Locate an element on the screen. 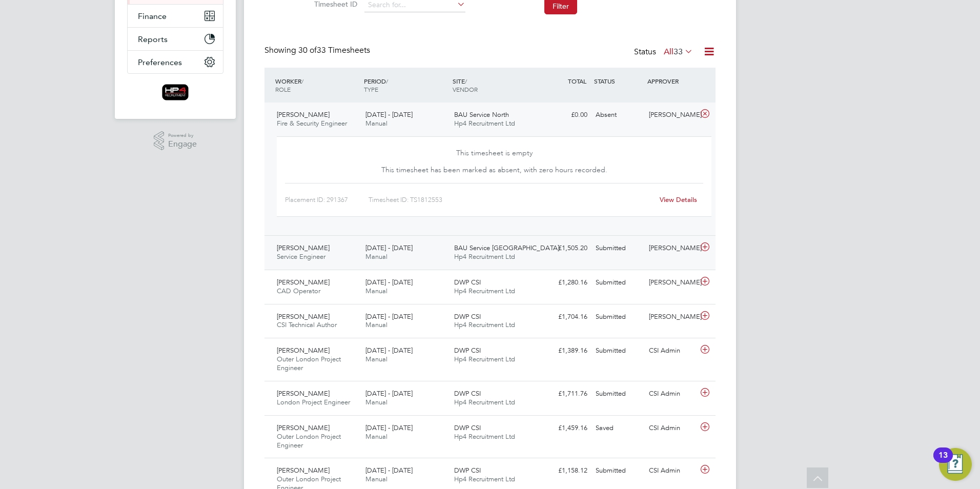 The height and width of the screenshot is (489, 980). span: Engage is located at coordinates (182, 144).